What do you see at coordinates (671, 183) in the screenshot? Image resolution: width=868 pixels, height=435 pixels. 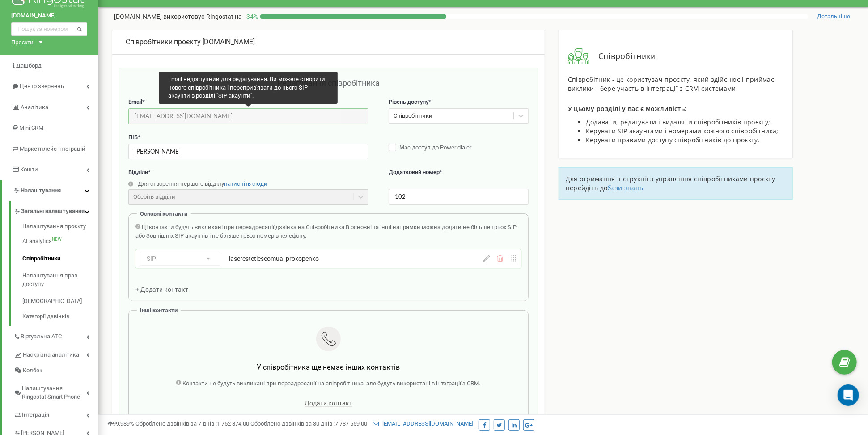 I see `span: Для отримання інструкції з управління співробітниками проєкту перейдіть до` at bounding box center [671, 183].